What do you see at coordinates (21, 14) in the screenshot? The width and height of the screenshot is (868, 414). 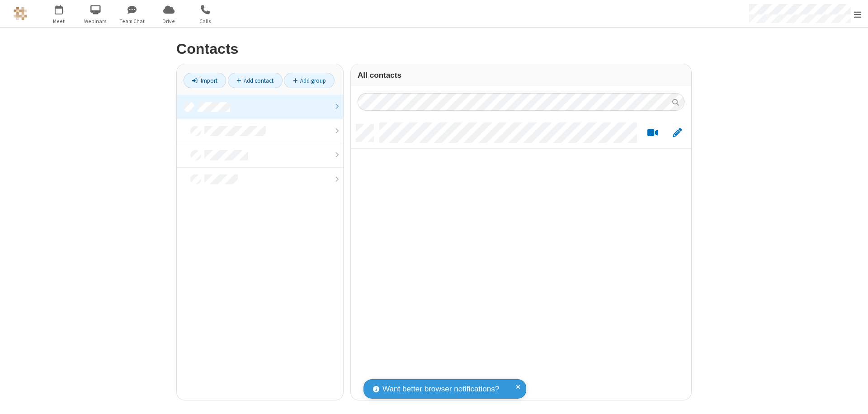 I see `img: QA Selenium DO NOT DELETE OR CHANGE` at bounding box center [21, 14].